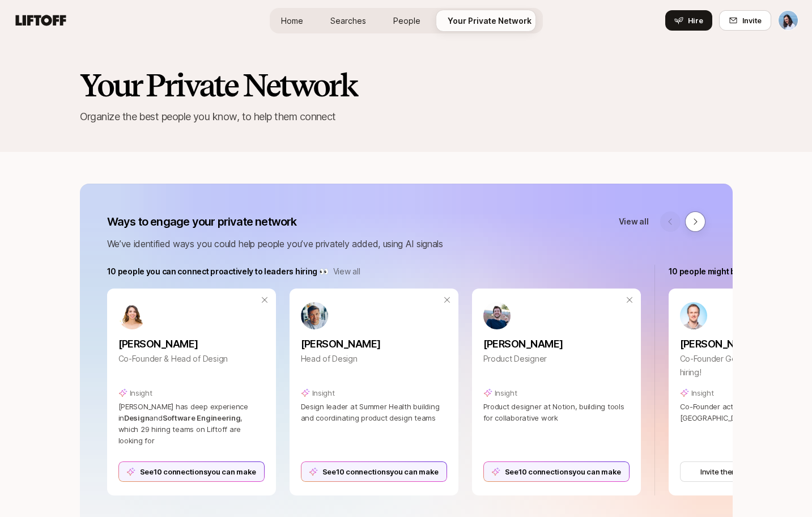 The image size is (812, 517). What do you see at coordinates (201, 418) in the screenshot?
I see `span: Software Engineering` at bounding box center [201, 418].